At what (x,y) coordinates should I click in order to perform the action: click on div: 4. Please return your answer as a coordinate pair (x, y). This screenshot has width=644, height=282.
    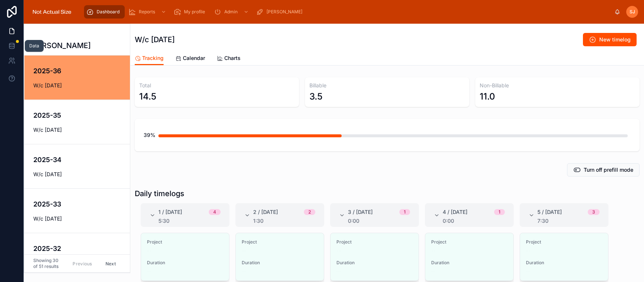
    Looking at the image, I should click on (215, 212).